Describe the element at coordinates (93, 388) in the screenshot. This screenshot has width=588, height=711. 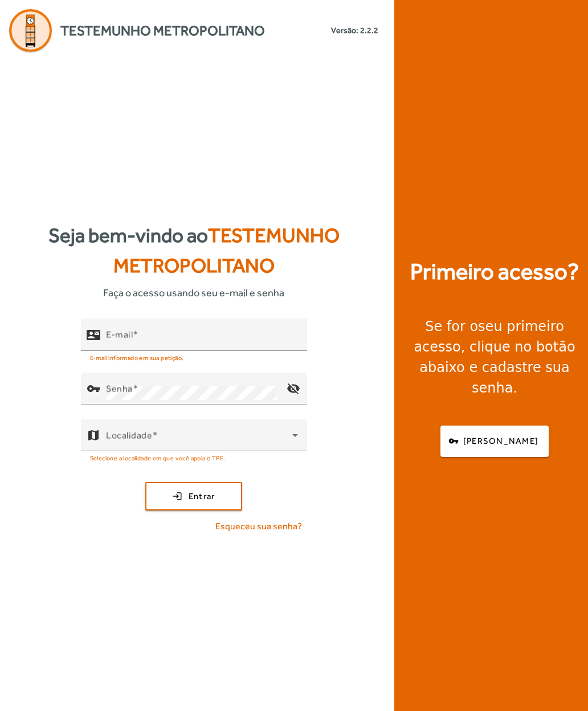
I see `mat-icon: vpn_key` at that location.